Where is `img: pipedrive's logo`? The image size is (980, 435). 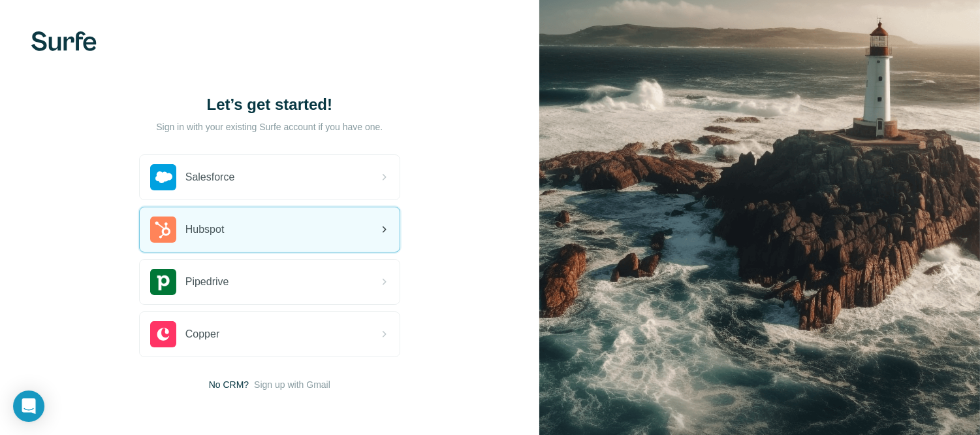
img: pipedrive's logo is located at coordinates (163, 282).